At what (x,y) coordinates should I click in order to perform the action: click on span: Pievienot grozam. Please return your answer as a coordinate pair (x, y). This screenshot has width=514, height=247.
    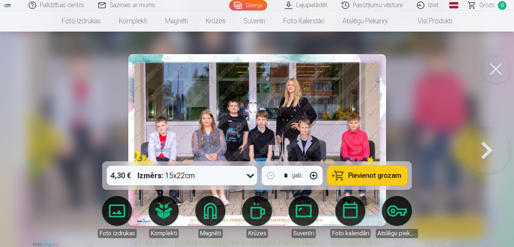
    Looking at the image, I should click on (375, 176).